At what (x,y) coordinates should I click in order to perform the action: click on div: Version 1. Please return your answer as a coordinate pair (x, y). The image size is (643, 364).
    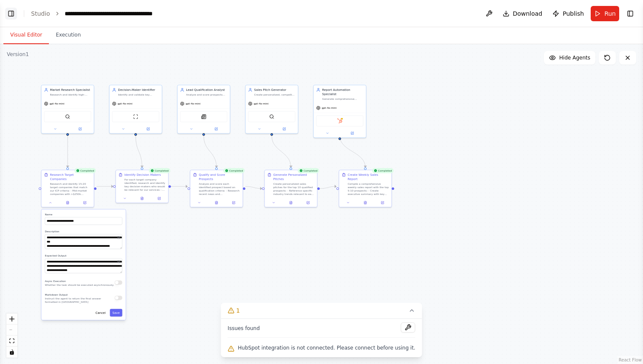
    Looking at the image, I should click on (18, 54).